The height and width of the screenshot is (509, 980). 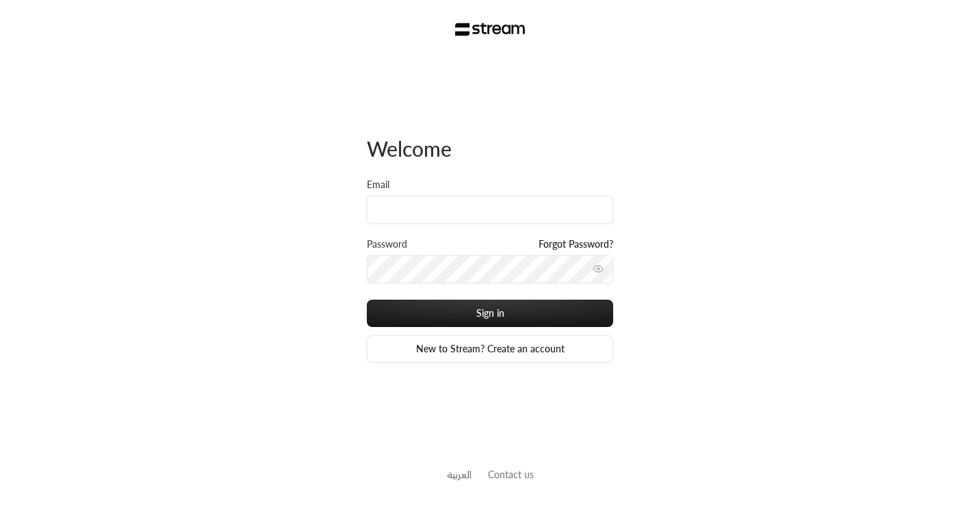 What do you see at coordinates (490, 313) in the screenshot?
I see `button: Sign in` at bounding box center [490, 313].